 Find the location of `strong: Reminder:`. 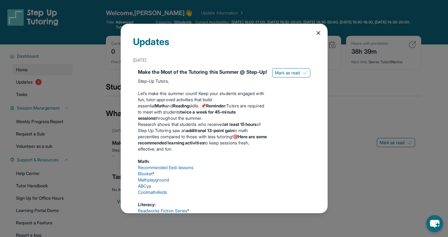

strong: Reminder: is located at coordinates (216, 105).